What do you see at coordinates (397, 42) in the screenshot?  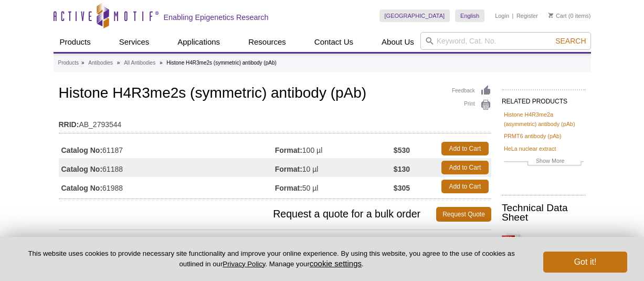 I see `a: About Us` at bounding box center [397, 42].